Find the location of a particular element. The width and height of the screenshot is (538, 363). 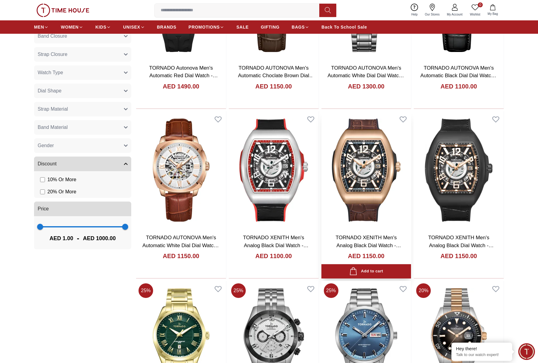

span: My Bag is located at coordinates (493, 14).